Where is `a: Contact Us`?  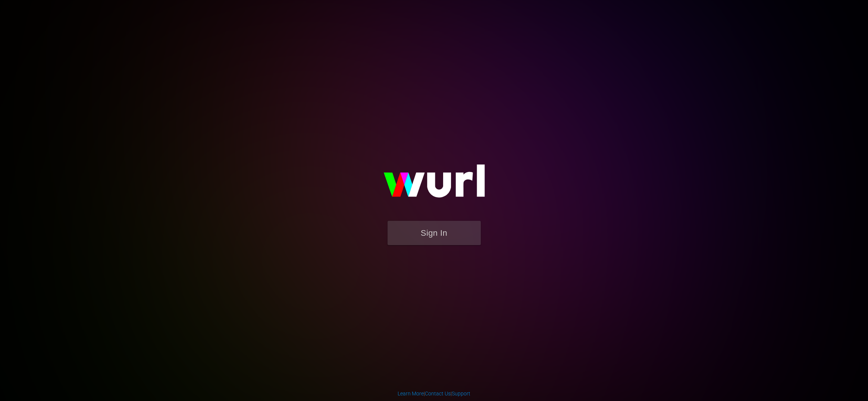 a: Contact Us is located at coordinates (437, 393).